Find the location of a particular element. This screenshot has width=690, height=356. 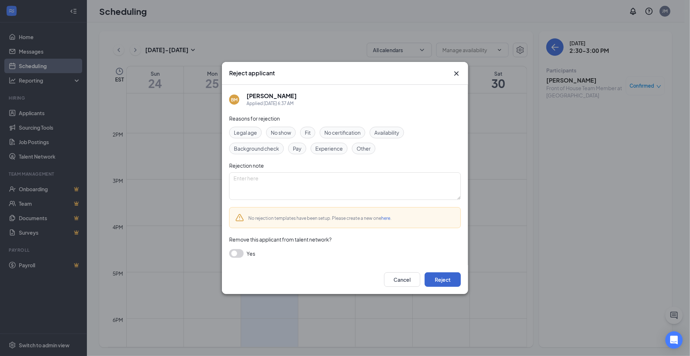

span: No rejection templates have been setup. Please create a new one . is located at coordinates (320, 218).